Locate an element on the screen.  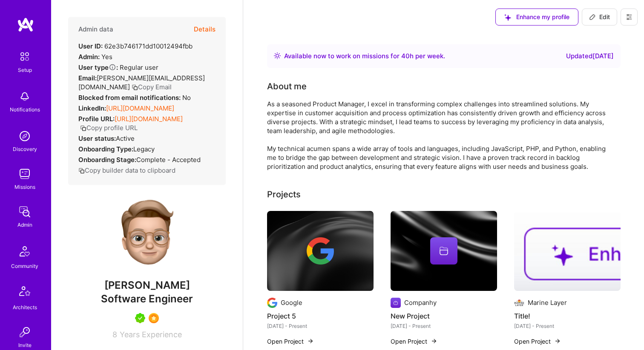
img: discovery is located at coordinates (25, 136).